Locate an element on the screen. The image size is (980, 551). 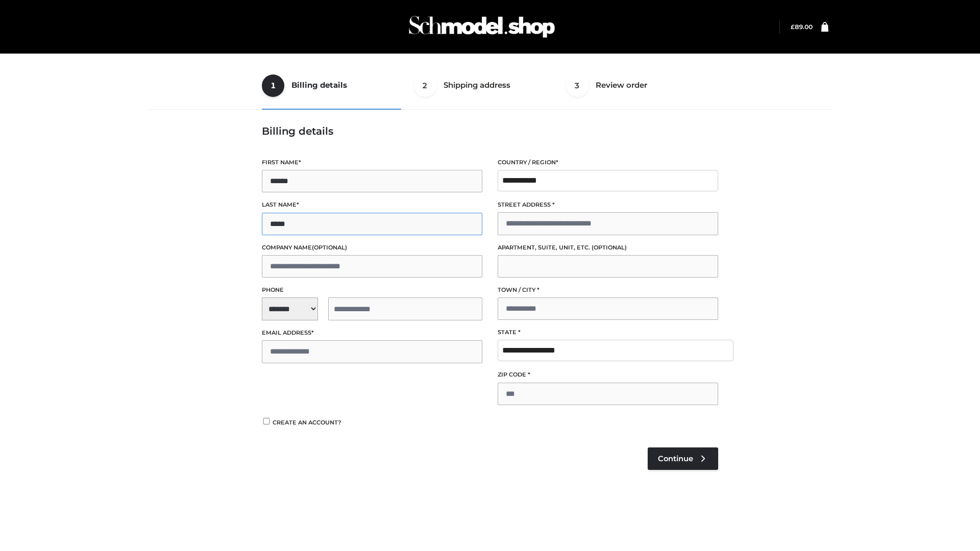
a: Continue is located at coordinates (683, 459).